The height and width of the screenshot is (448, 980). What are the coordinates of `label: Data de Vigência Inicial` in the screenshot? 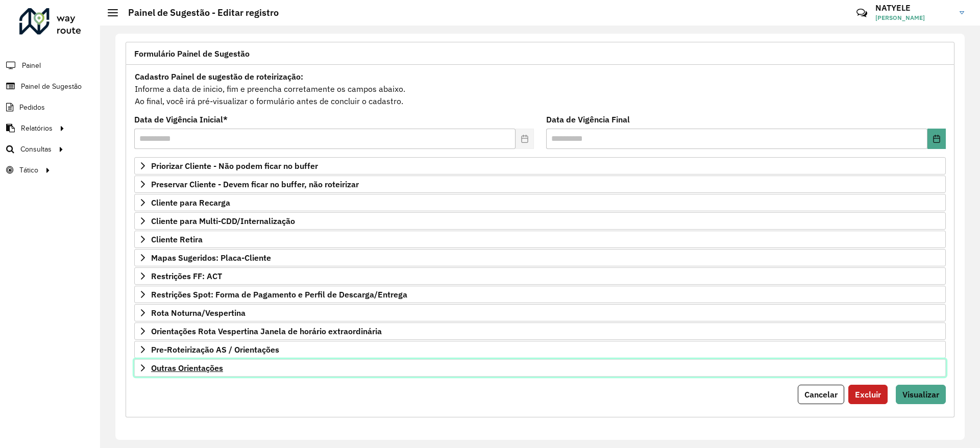 It's located at (180, 119).